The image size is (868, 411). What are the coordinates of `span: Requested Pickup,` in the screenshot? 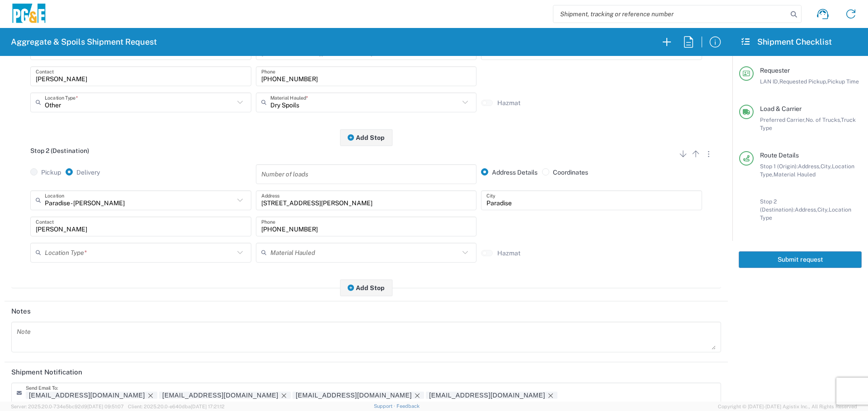 It's located at (803, 81).